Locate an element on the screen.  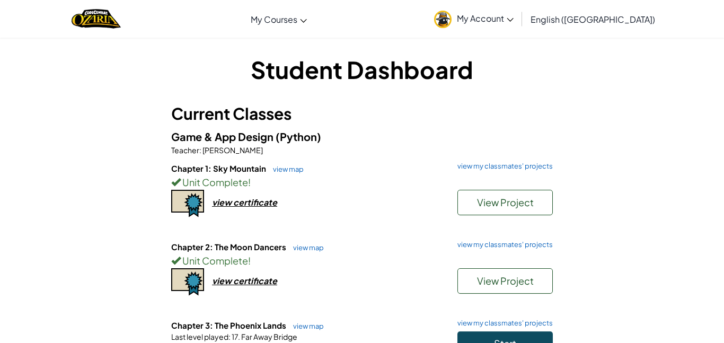
span: My Account is located at coordinates (485, 18).